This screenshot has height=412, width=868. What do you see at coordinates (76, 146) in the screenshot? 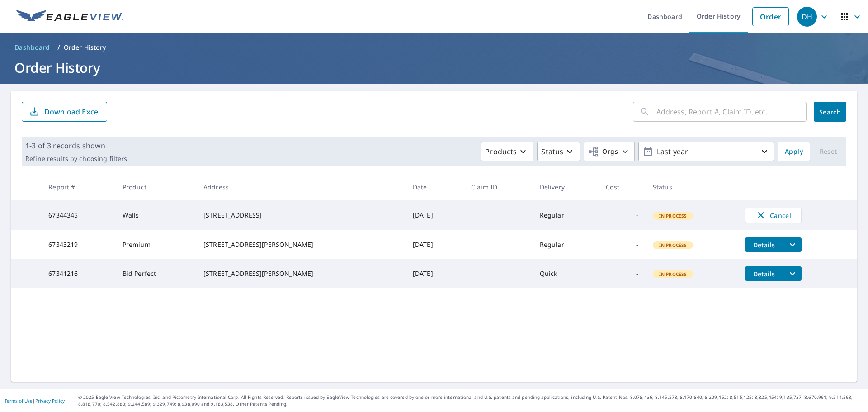
I see `p: 1-3 of 3 records shown` at bounding box center [76, 146].